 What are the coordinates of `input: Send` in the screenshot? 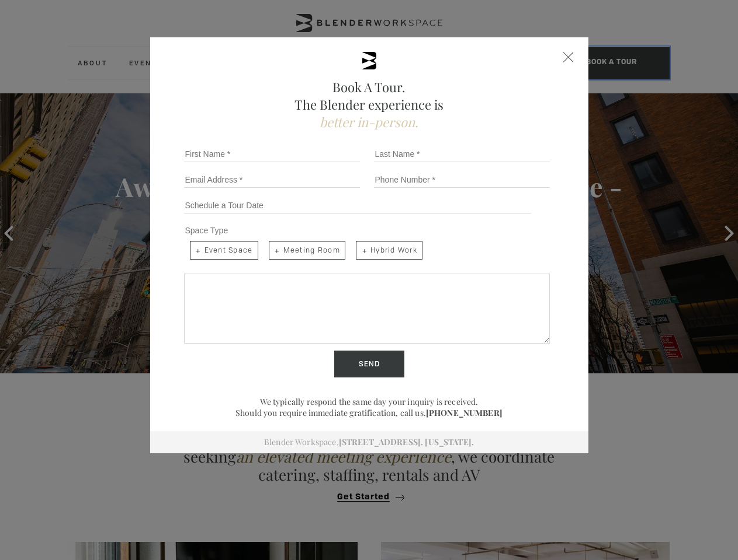 It's located at (369, 364).